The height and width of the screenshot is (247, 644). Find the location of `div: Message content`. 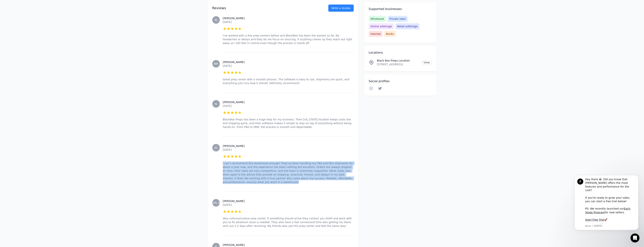

div: Message content is located at coordinates (42, 27).